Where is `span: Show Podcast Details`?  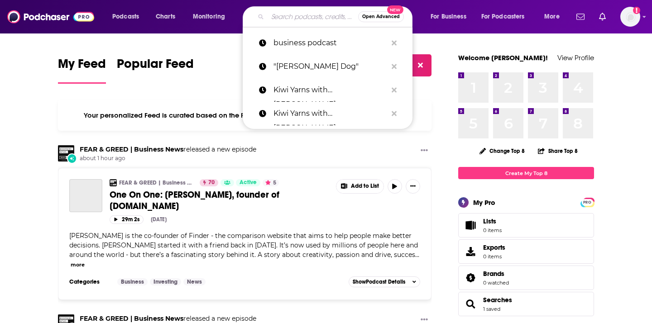 span: Show Podcast Details is located at coordinates (379, 282).